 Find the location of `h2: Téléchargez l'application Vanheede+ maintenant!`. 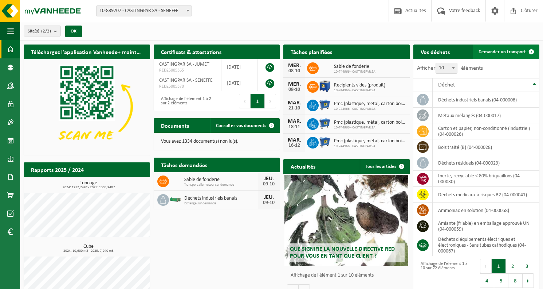

h2: Téléchargez l'application Vanheede+ maintenant! is located at coordinates (87, 51).